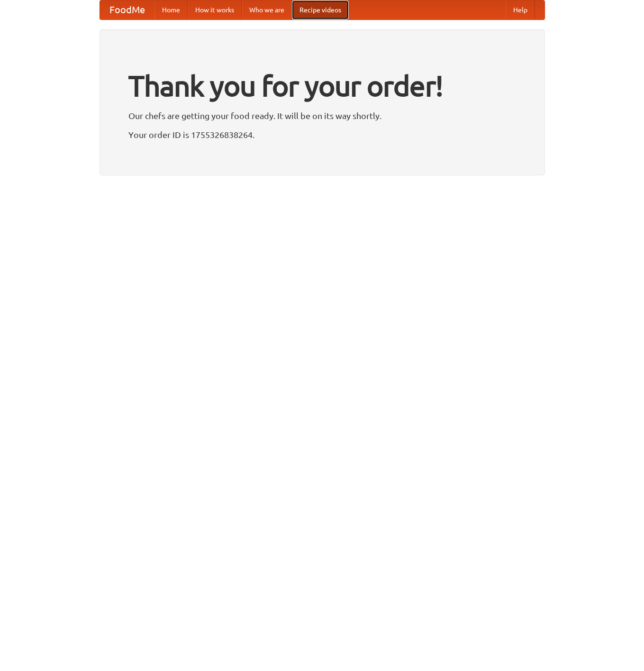 The height and width of the screenshot is (671, 644). Describe the element at coordinates (322, 115) in the screenshot. I see `p: Our chefs are getting your food ready. It will be on its way shortly.` at that location.